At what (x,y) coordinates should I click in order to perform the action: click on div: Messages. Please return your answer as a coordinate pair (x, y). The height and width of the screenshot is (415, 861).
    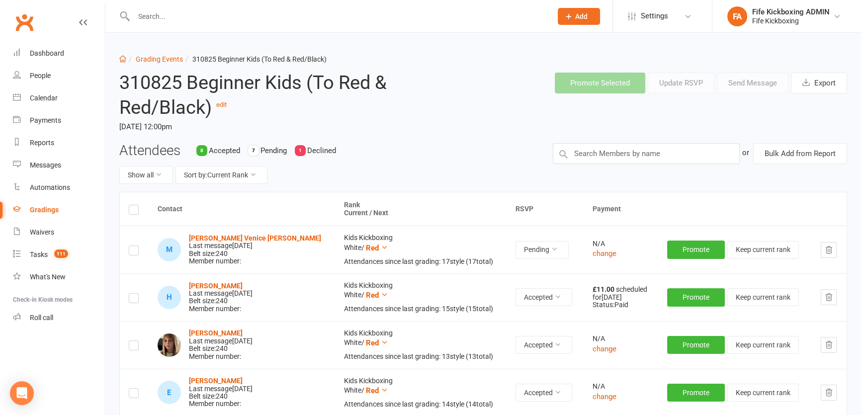
    Looking at the image, I should click on (45, 165).